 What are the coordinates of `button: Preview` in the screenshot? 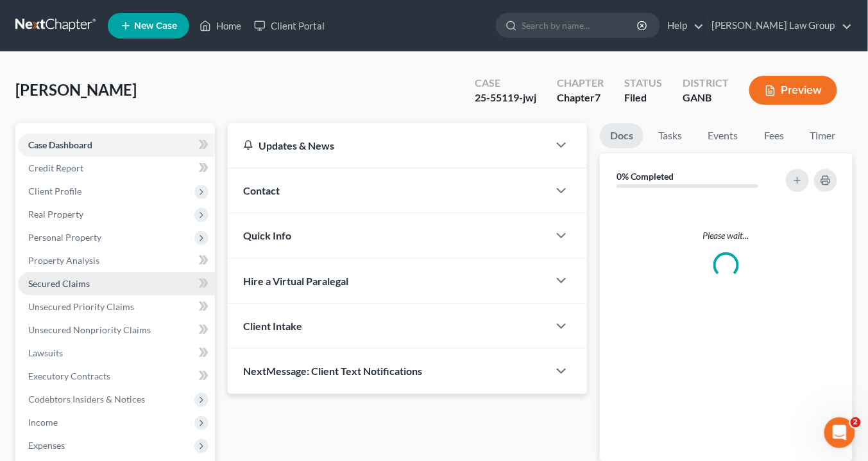 It's located at (794, 90).